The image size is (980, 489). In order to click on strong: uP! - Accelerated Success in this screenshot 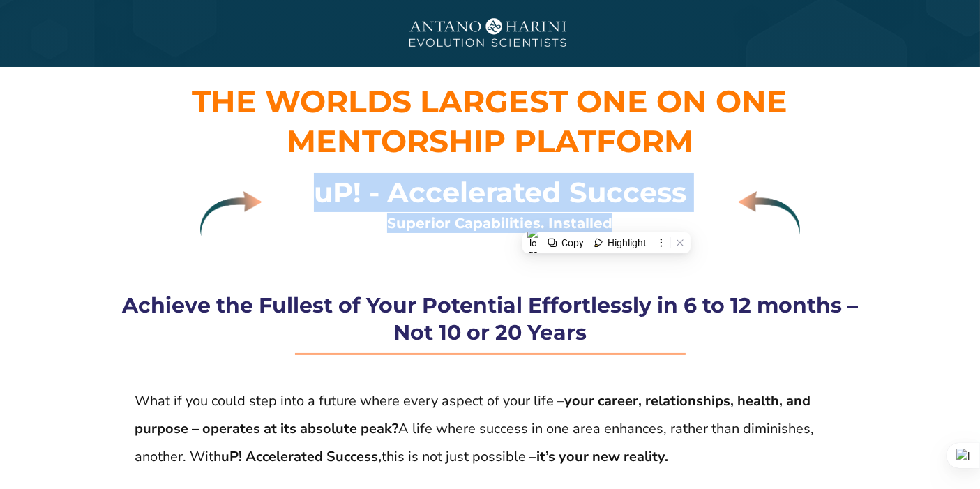, I will do `click(500, 192)`.